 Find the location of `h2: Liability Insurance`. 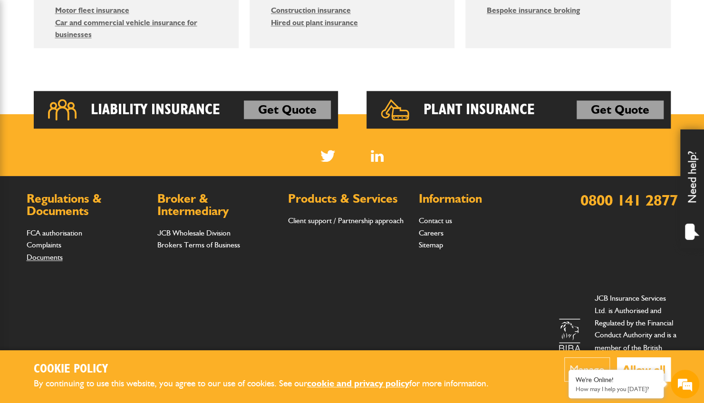

h2: Liability Insurance is located at coordinates (156, 110).